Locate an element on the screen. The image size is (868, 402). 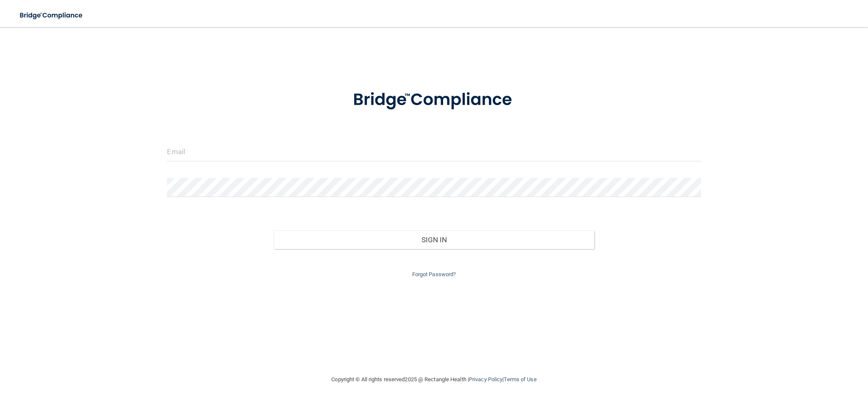
a: Forgot Password? is located at coordinates (434, 274).